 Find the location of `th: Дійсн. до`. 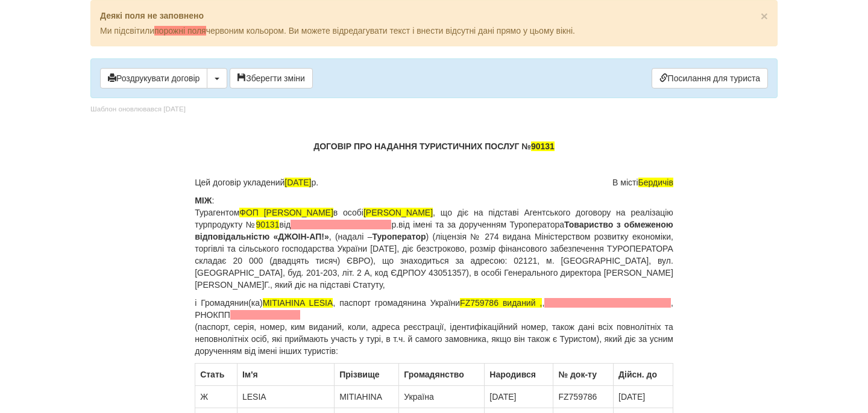

th: Дійсн. до is located at coordinates (643, 375).